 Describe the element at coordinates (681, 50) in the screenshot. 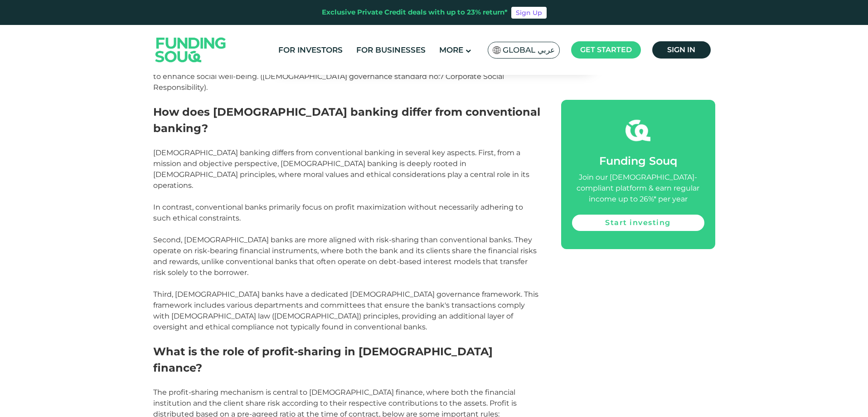

I see `a: Sign in` at that location.